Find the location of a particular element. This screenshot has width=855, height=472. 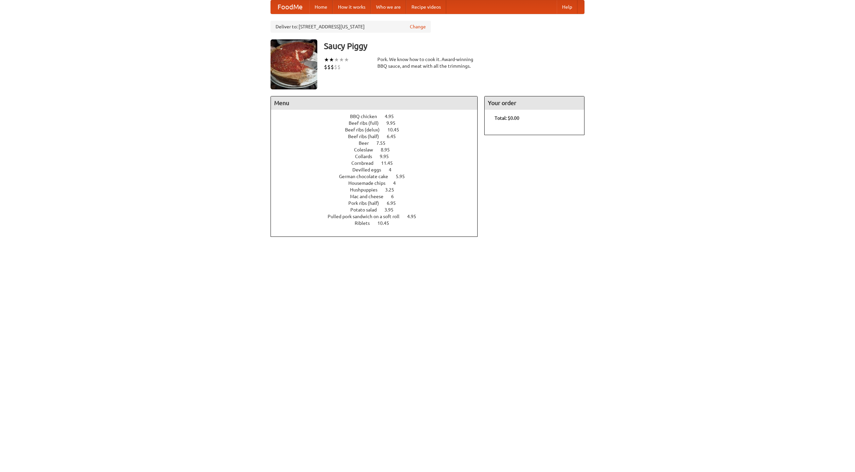

a: Change is located at coordinates (418, 27).